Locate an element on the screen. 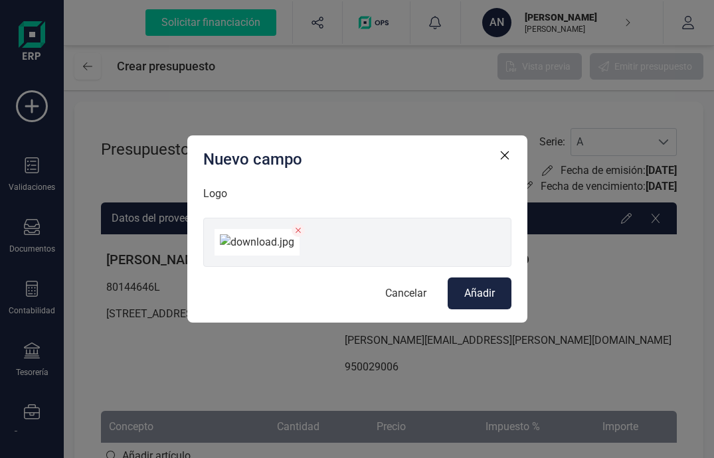  p: Nuevo campo is located at coordinates (252, 159).